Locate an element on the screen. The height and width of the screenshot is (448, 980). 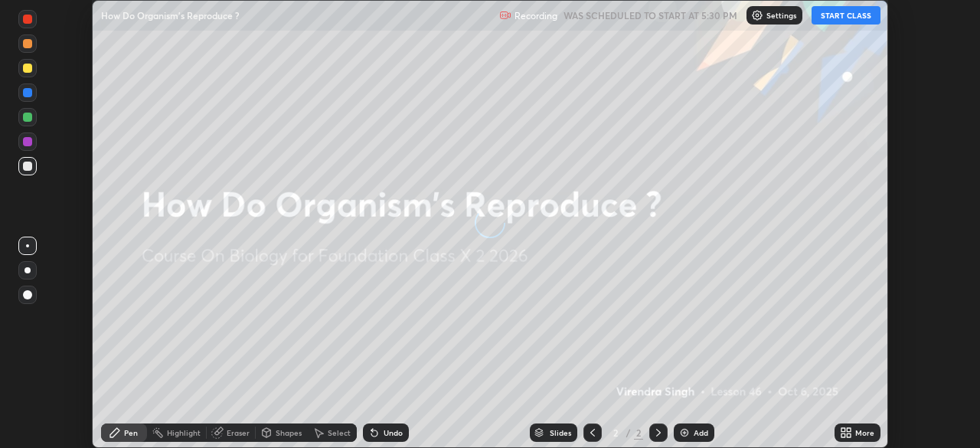
div: Select is located at coordinates (339, 432).